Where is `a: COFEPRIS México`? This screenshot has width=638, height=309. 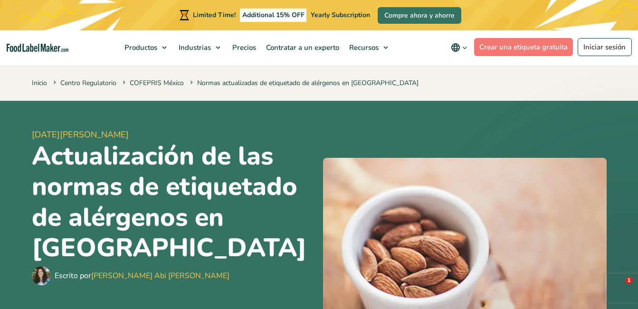 a: COFEPRIS México is located at coordinates (157, 83).